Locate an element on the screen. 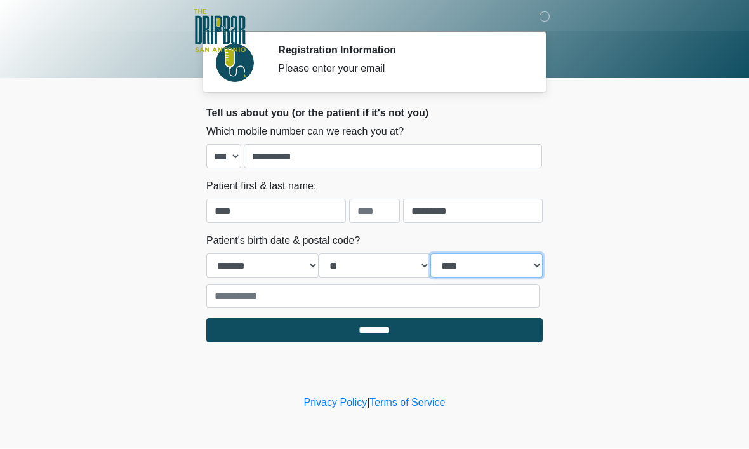 The height and width of the screenshot is (449, 749). label: Patient's birth date & postal code? is located at coordinates (283, 241).